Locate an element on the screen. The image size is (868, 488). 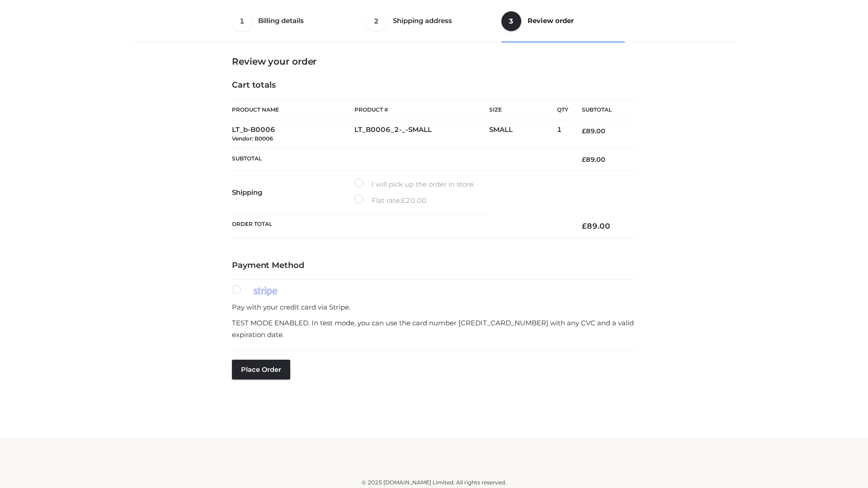
th: Product Name is located at coordinates (293, 110).